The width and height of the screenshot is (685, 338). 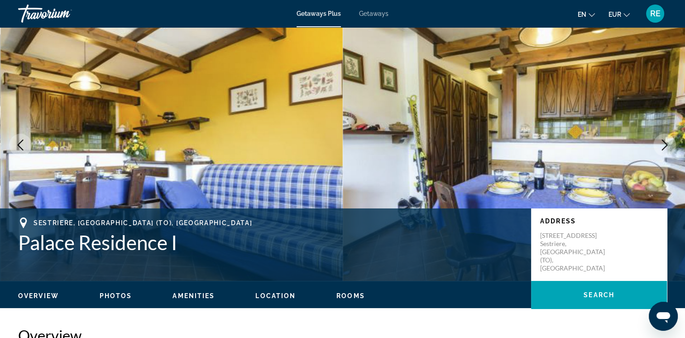 What do you see at coordinates (599, 295) in the screenshot?
I see `button: Search` at bounding box center [599, 295].